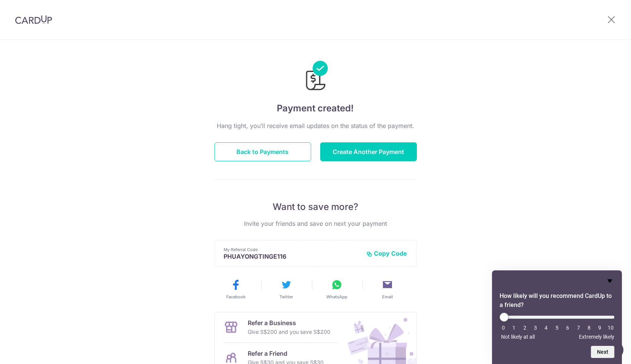 This screenshot has height=364, width=631. Describe the element at coordinates (292, 256) in the screenshot. I see `p: PHUAYONGTINGE116` at that location.